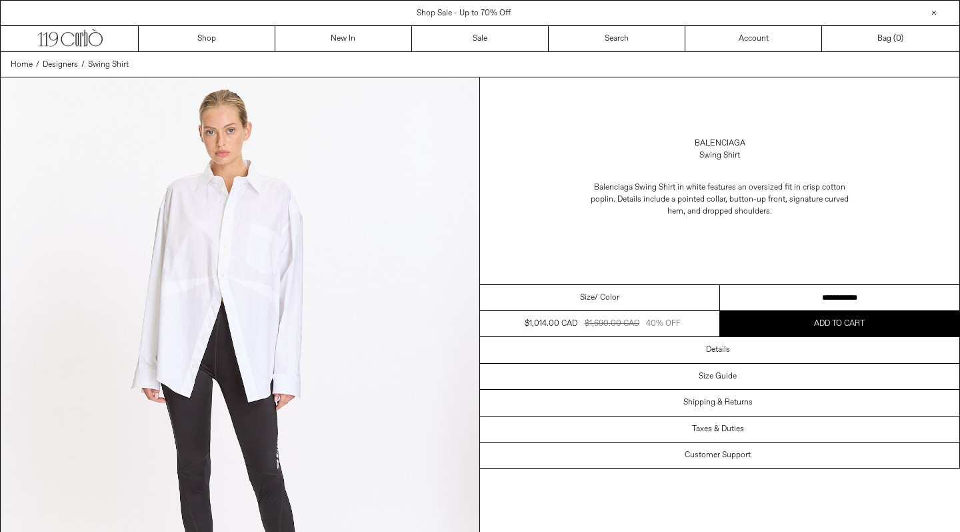  Describe the element at coordinates (754, 39) in the screenshot. I see `a: Account` at that location.